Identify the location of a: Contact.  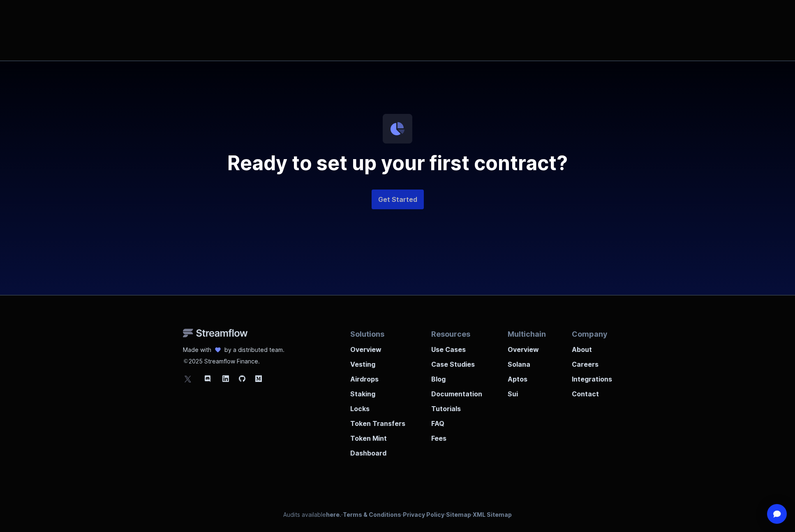
(592, 391).